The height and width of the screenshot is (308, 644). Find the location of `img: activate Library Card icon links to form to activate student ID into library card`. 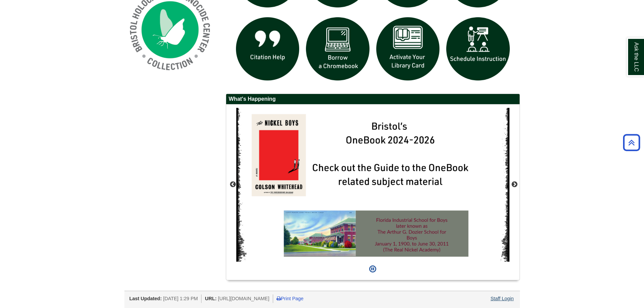

img: activate Library Card icon links to form to activate student ID into library card is located at coordinates (408, 49).